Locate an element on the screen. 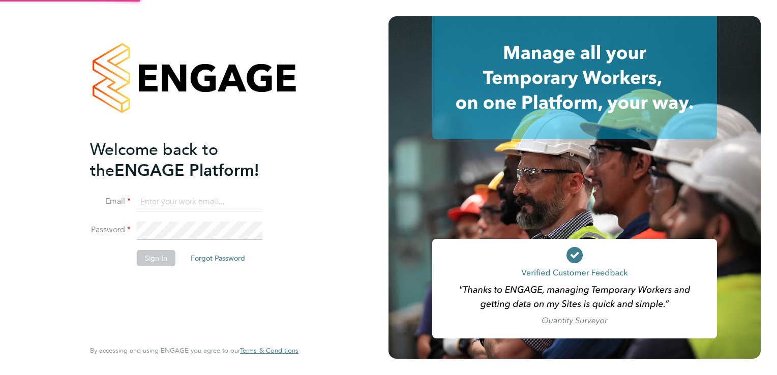 This screenshot has width=777, height=375. label: Email is located at coordinates (110, 201).